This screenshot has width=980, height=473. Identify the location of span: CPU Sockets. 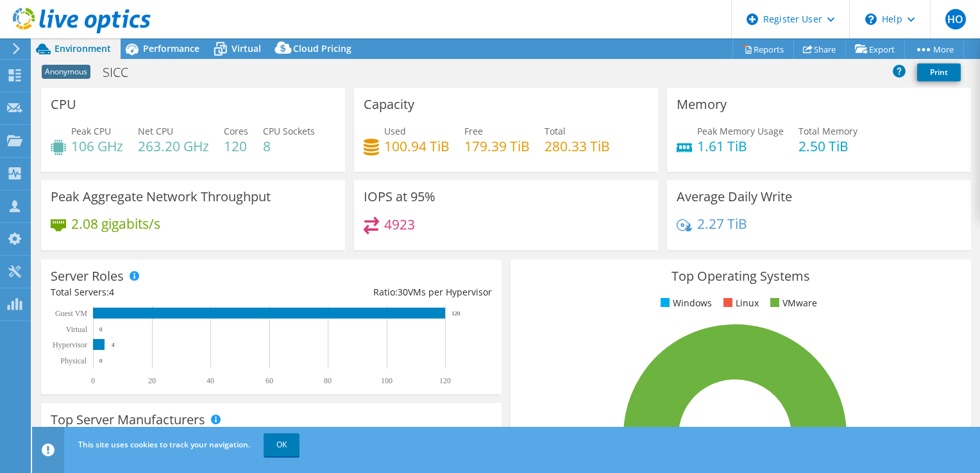
(289, 131).